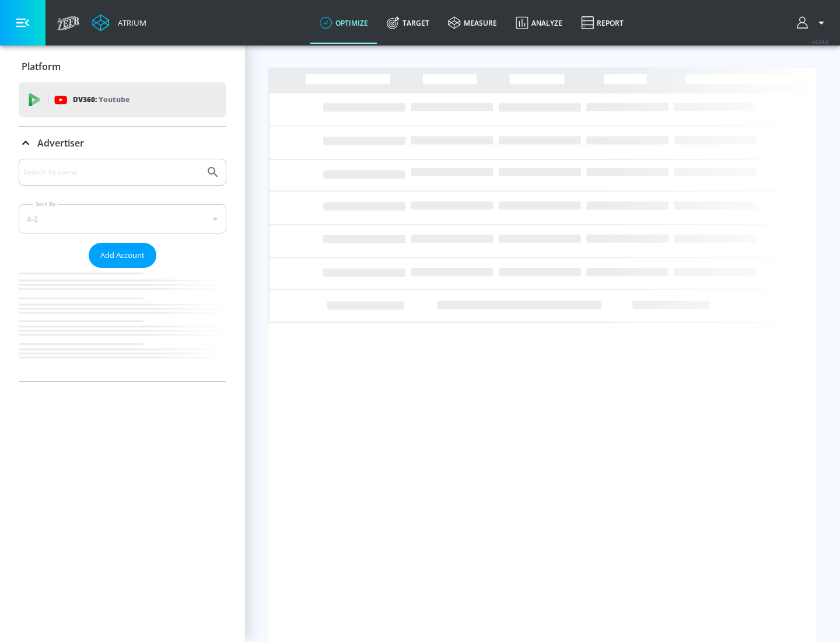 This screenshot has height=642, width=840. What do you see at coordinates (113, 99) in the screenshot?
I see `p: Youtube` at bounding box center [113, 99].